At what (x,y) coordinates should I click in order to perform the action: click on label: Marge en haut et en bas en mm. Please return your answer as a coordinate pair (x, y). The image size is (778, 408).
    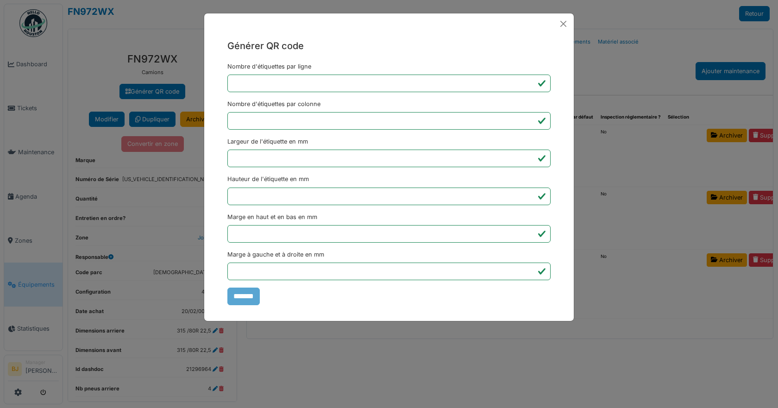
    Looking at the image, I should click on (272, 217).